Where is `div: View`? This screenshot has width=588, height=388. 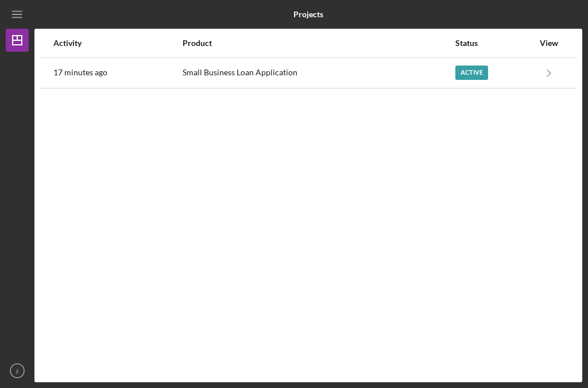
div: View is located at coordinates (549, 43).